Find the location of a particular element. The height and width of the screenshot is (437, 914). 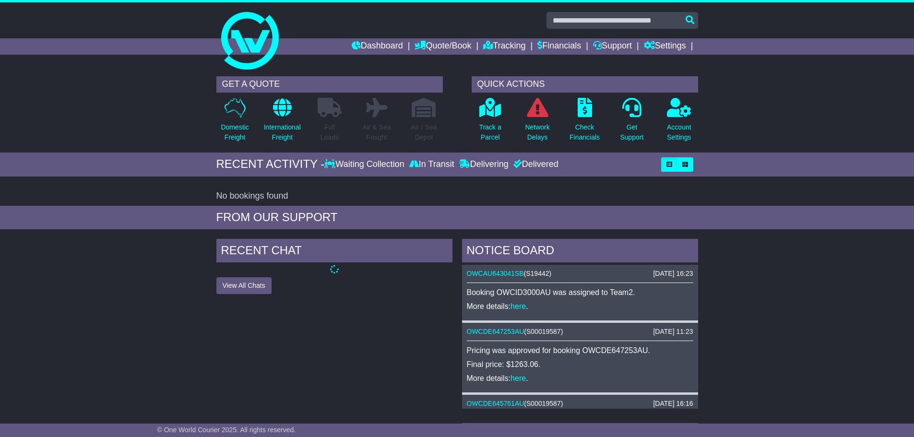

p: International Freight is located at coordinates (282, 132).